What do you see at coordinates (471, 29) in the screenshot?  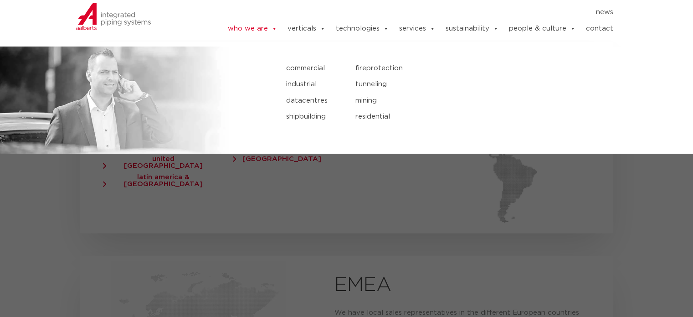 I see `a: sustainability` at bounding box center [471, 29].